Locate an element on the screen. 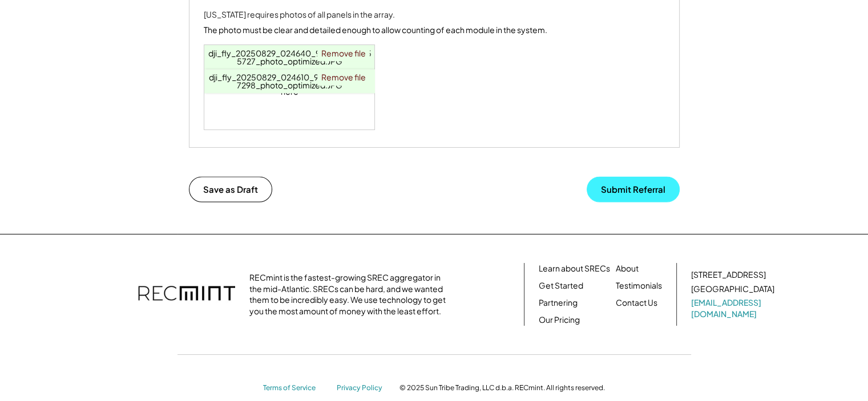 The image size is (868, 401). div: RECmint is the fastest-growing SREC aggregator in the mid-Atlantic. SRECs can be hard, and we wan... is located at coordinates (350, 295).